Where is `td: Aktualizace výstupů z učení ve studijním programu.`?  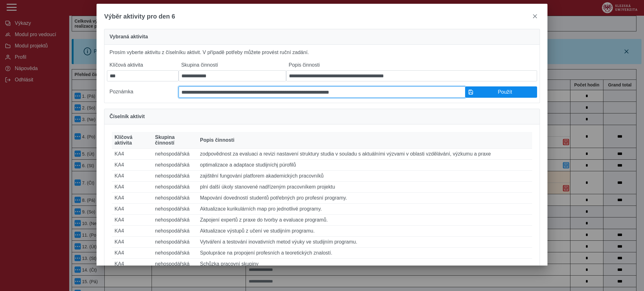 td: Aktualizace výstupů z učení ve studijním programu. is located at coordinates (365, 231).